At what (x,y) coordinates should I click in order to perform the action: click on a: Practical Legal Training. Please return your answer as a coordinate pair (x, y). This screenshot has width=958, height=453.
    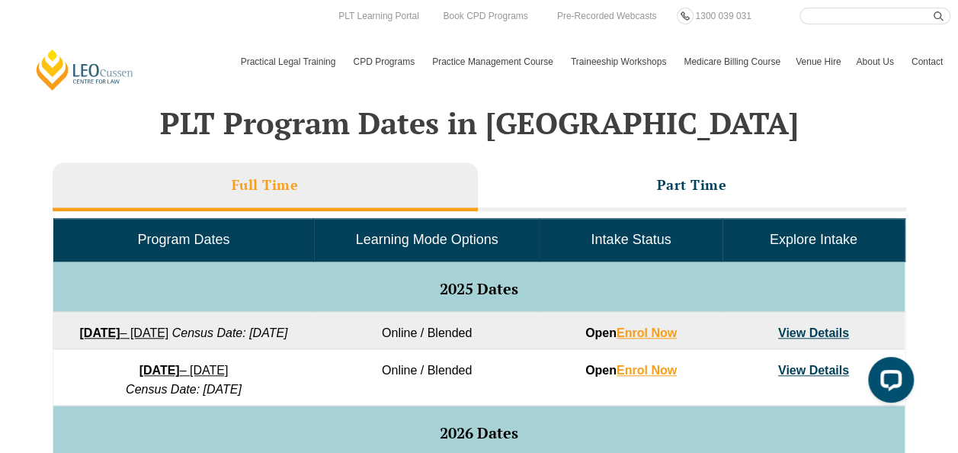
    Looking at the image, I should click on (290, 62).